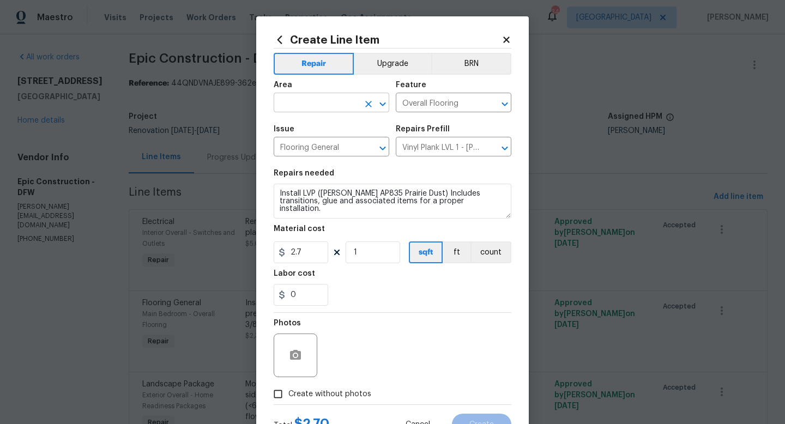 This screenshot has height=424, width=785. Describe the element at coordinates (369, 104) in the screenshot. I see `button: Clear` at that location.